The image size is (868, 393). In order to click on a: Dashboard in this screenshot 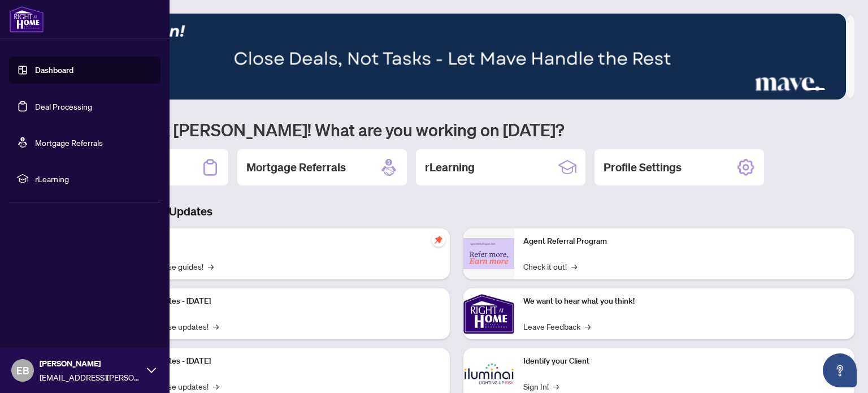, I will do `click(54, 70)`.